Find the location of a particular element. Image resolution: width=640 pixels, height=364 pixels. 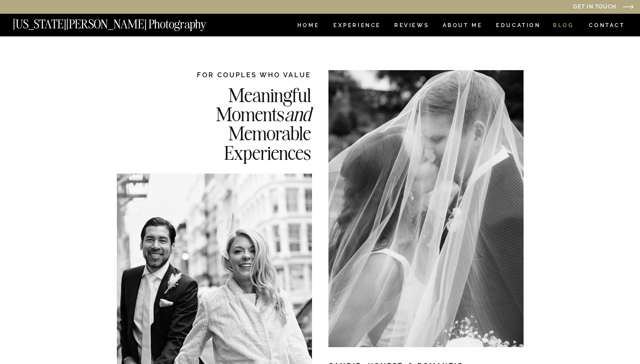

i: and is located at coordinates (298, 113).